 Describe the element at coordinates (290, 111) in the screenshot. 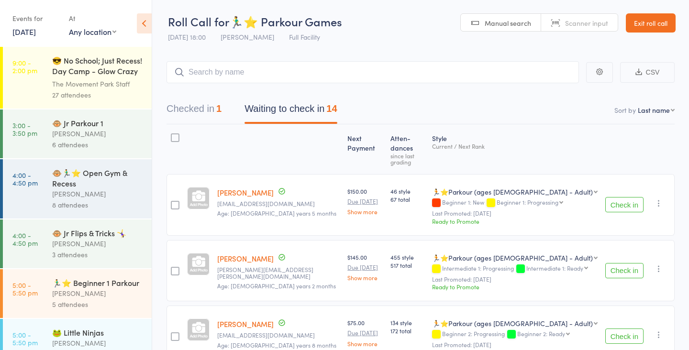

I see `button: Waiting to check in14` at that location.